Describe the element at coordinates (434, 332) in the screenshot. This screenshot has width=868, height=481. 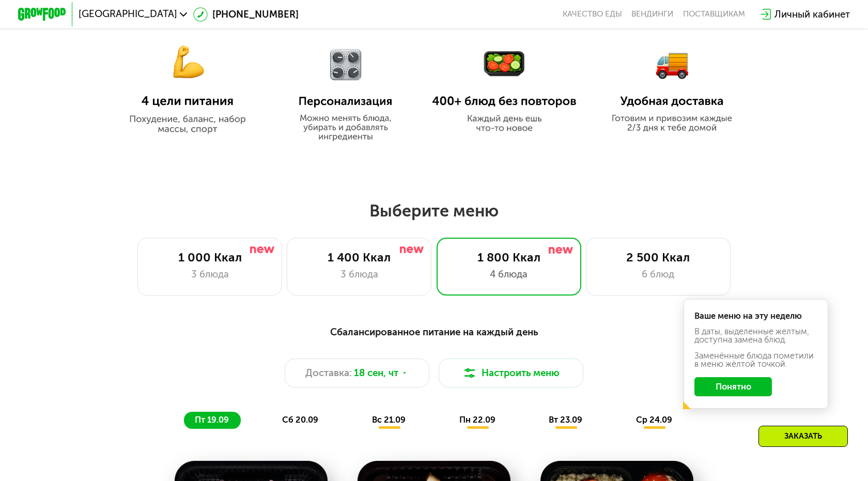
I see `div: Сбалансированное питание на каждый день` at that location.